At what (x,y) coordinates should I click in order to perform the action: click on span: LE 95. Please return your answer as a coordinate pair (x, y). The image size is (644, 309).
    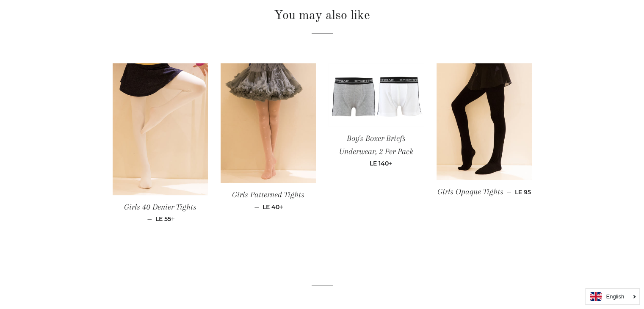
    Looking at the image, I should click on (523, 192).